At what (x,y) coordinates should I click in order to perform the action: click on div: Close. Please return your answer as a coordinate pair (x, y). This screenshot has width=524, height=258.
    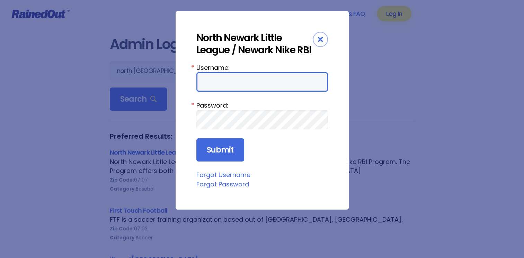
    Looking at the image, I should click on (320, 39).